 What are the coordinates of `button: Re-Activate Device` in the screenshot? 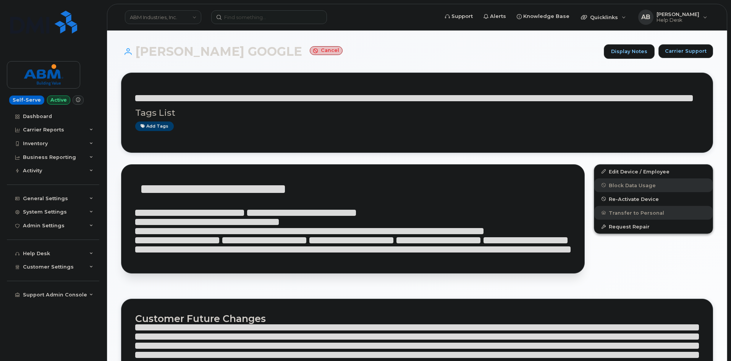 It's located at (654, 199).